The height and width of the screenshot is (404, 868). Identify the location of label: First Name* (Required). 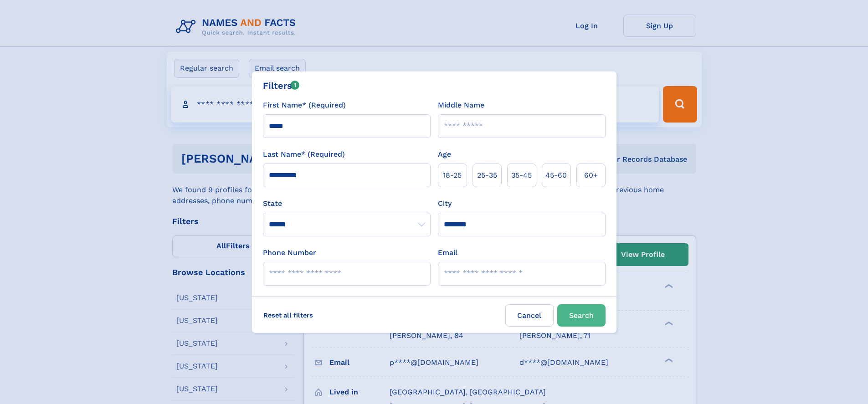
(304, 105).